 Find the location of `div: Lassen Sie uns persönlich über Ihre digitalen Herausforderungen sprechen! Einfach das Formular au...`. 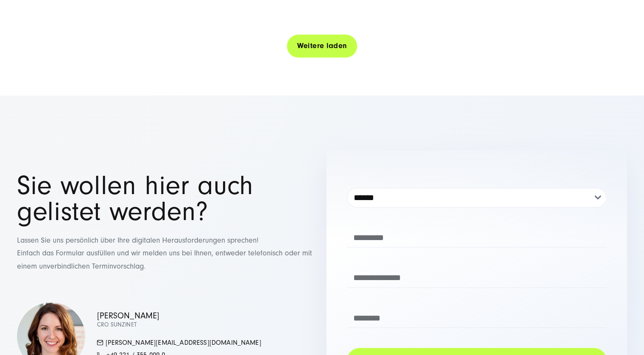

div: Lassen Sie uns persönlich über Ihre digitalen Herausforderungen sprechen! Einfach das Formular au... is located at coordinates (167, 223).